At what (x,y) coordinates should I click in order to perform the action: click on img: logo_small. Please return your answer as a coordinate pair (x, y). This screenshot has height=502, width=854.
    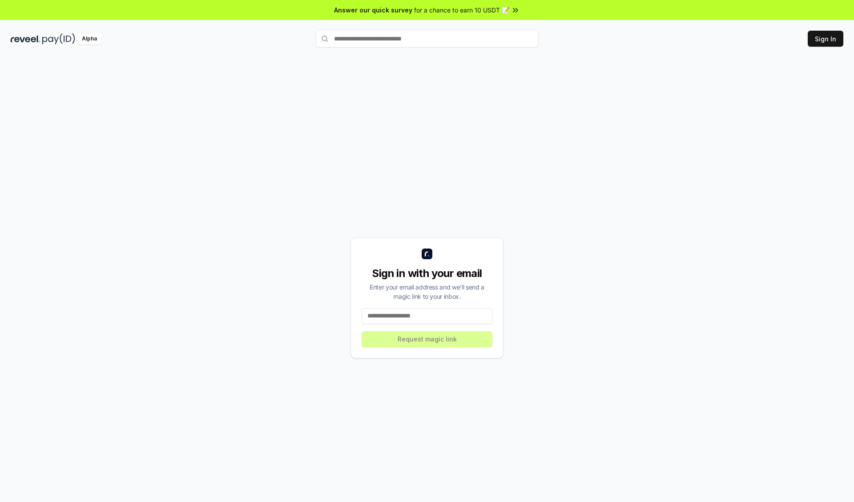
    Looking at the image, I should click on (427, 254).